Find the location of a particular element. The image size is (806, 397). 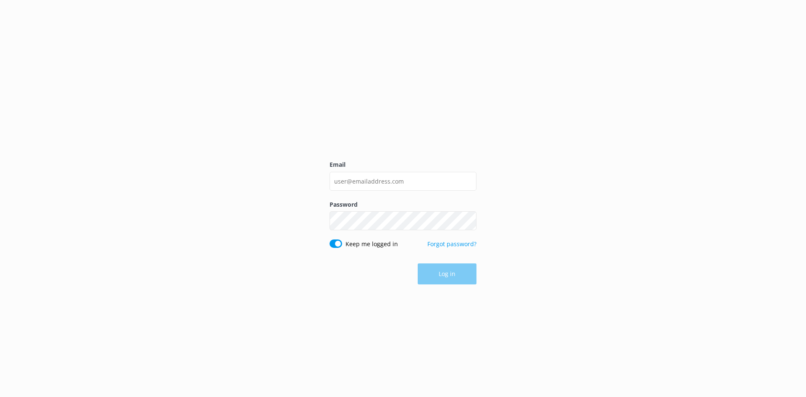

input: user@emailaddress.com is located at coordinates (403, 181).